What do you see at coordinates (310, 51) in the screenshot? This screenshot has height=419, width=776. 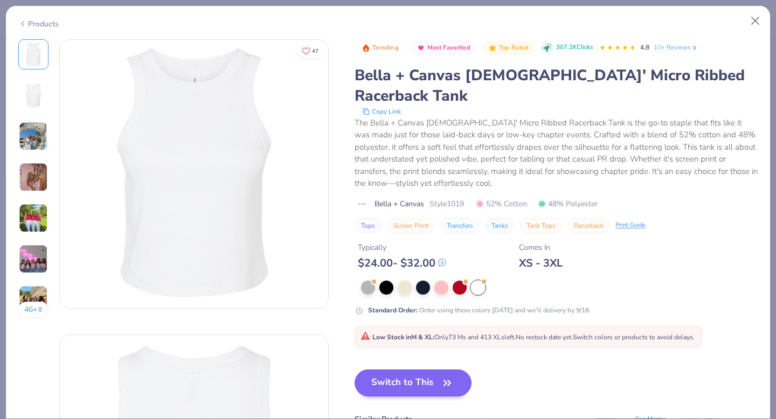 I see `button: Like` at bounding box center [310, 51].